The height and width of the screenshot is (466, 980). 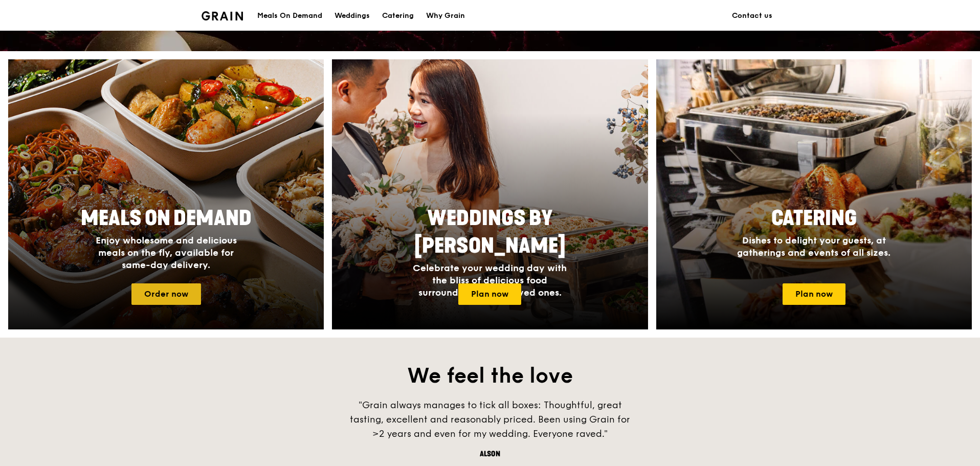 What do you see at coordinates (490, 195) in the screenshot?
I see `img: weddings-card.4f3003b8.jpg` at bounding box center [490, 195].